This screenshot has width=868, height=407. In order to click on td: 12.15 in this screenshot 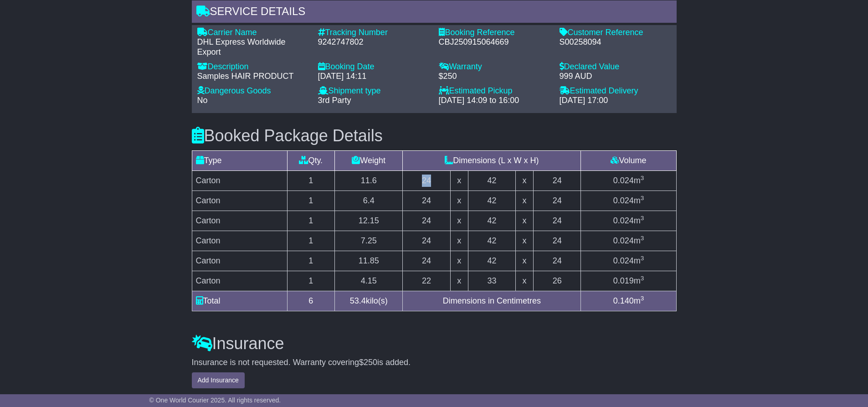, I will do `click(369, 221)`.